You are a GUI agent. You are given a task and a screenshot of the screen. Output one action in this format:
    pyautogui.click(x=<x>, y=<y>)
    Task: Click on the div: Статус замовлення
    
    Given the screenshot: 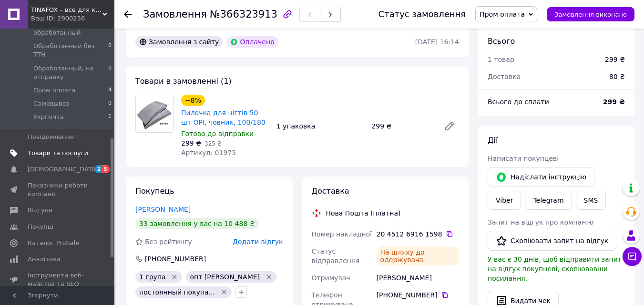 What is the action you would take?
    pyautogui.click(x=422, y=14)
    